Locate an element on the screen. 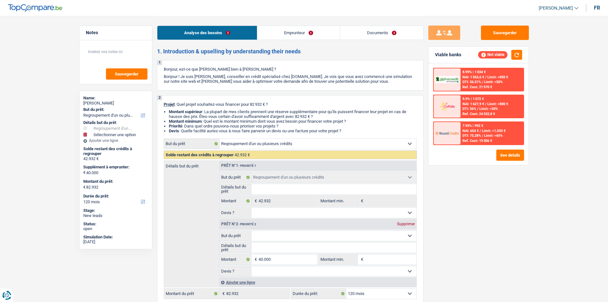 Image resolution: width=608 pixels, height=302 pixels. div: Stage: is located at coordinates (116, 210).